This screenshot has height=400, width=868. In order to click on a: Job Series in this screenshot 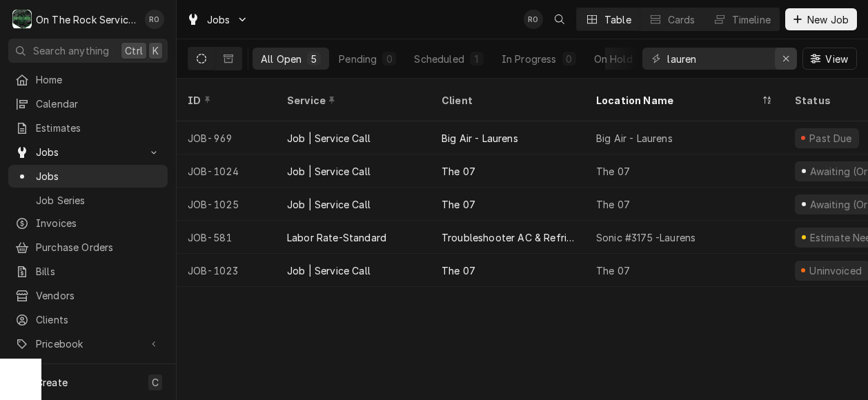, I will do `click(88, 200)`.